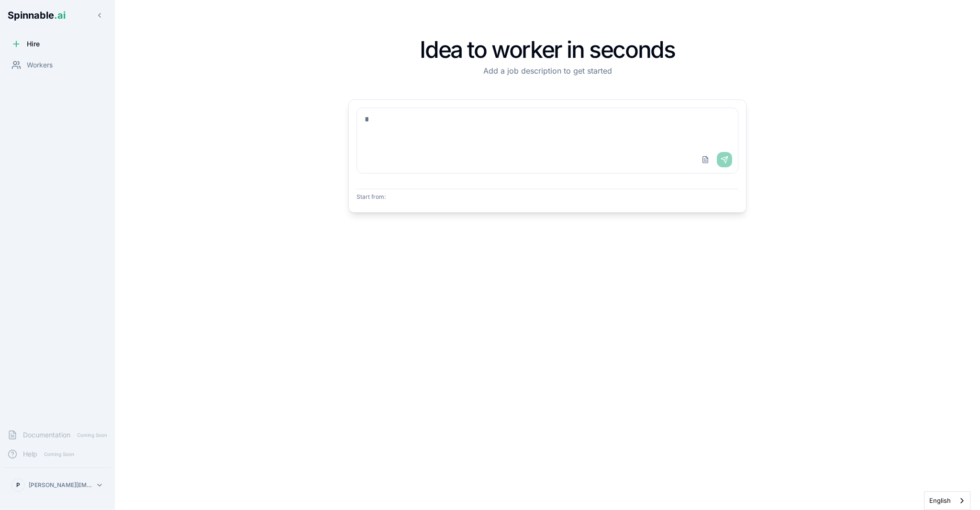 Image resolution: width=980 pixels, height=510 pixels. Describe the element at coordinates (547, 197) in the screenshot. I see `p: Start from:` at that location.